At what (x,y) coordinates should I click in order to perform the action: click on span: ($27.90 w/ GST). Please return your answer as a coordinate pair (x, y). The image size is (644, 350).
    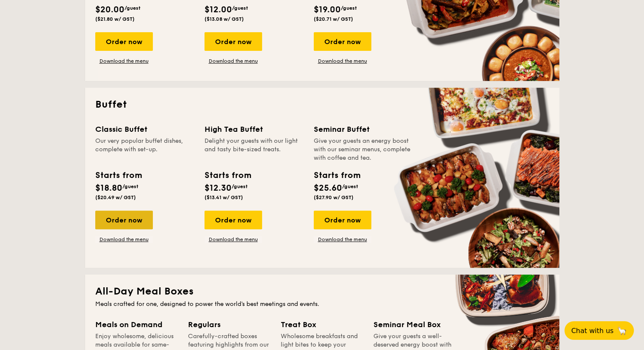
    Looking at the image, I should click on (334, 197).